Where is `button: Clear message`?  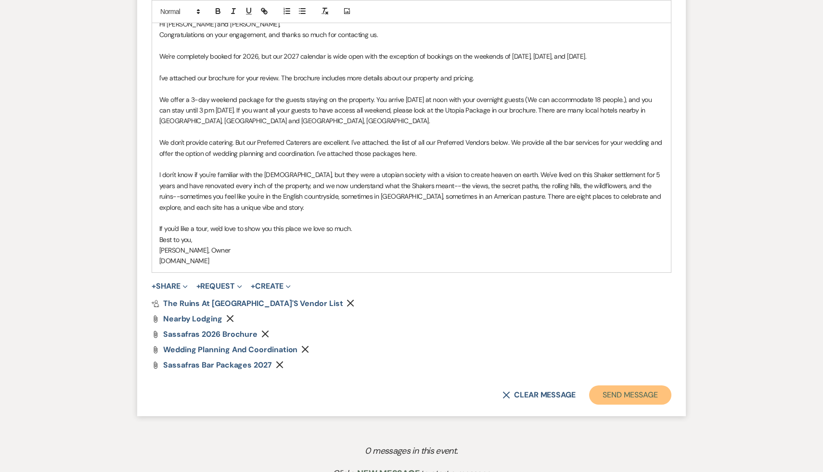 button: Clear message is located at coordinates (539, 395).